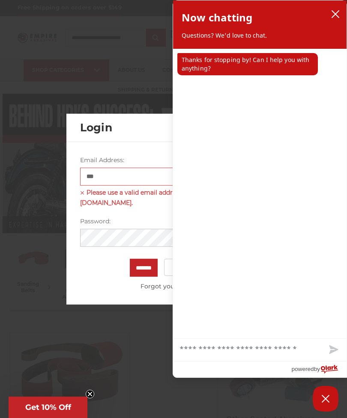 The width and height of the screenshot is (347, 418). I want to click on span: by, so click(317, 369).